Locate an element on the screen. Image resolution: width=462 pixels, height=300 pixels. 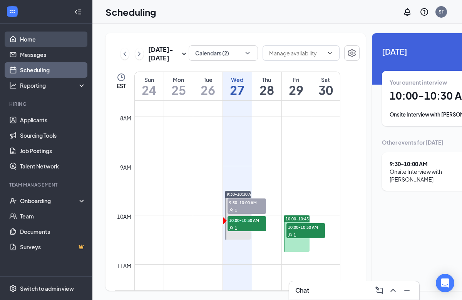
a: Job Postings is located at coordinates (53, 151).